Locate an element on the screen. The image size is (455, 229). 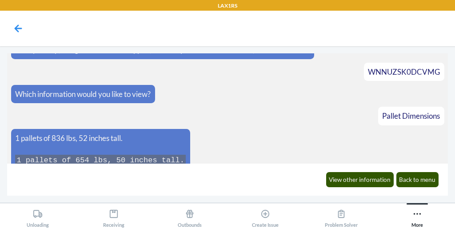
span: WNNUZSK0DCVMG is located at coordinates (404, 72).